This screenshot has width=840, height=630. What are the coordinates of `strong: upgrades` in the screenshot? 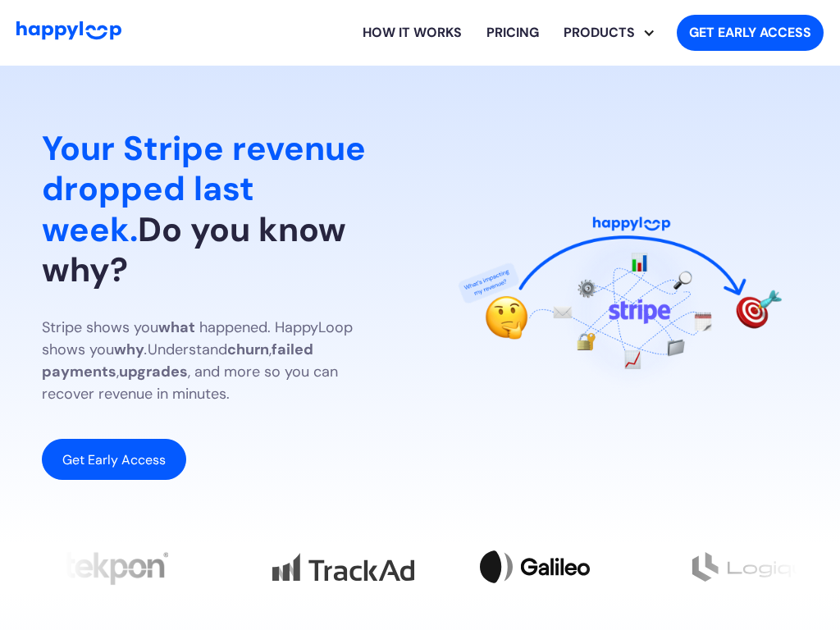 It's located at (153, 372).